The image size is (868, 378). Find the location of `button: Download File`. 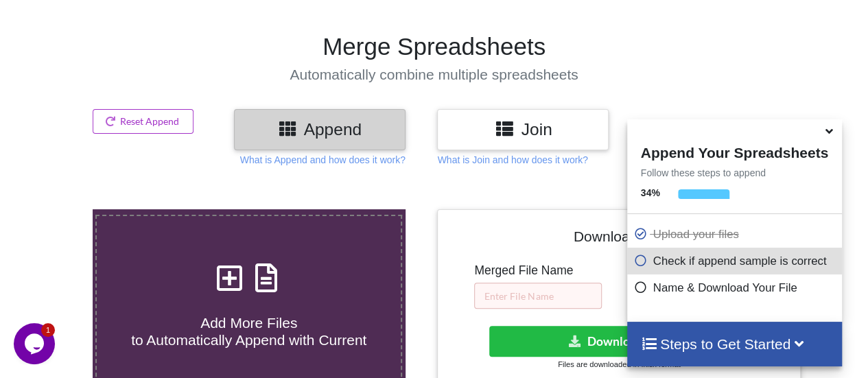

button: Download File is located at coordinates (617, 341).